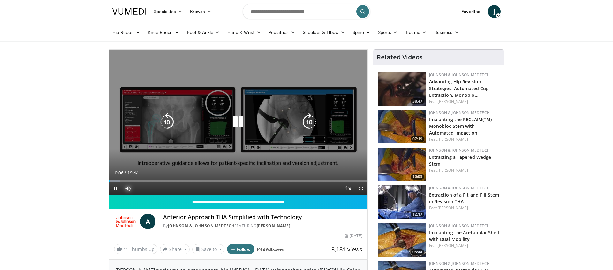 The width and height of the screenshot is (613, 270). What do you see at coordinates (349, 188) in the screenshot?
I see `button: Playback Rate` at bounding box center [349, 188].